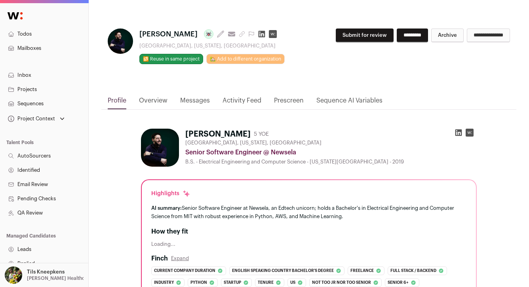 The width and height of the screenshot is (529, 287). What do you see at coordinates (166, 208) in the screenshot?
I see `span: AI summary:` at bounding box center [166, 208].